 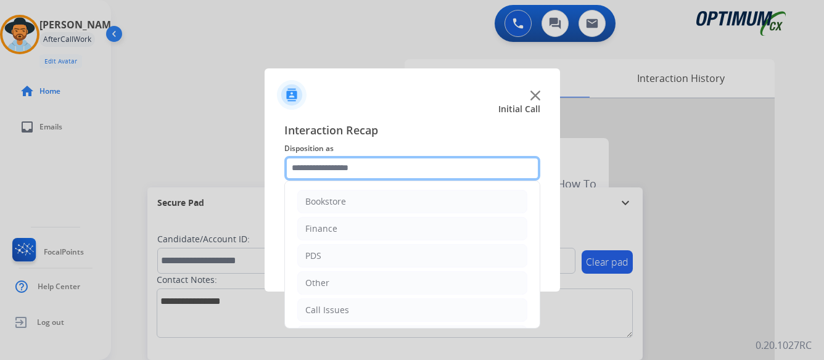 I want to click on span: Initial Call, so click(x=519, y=109).